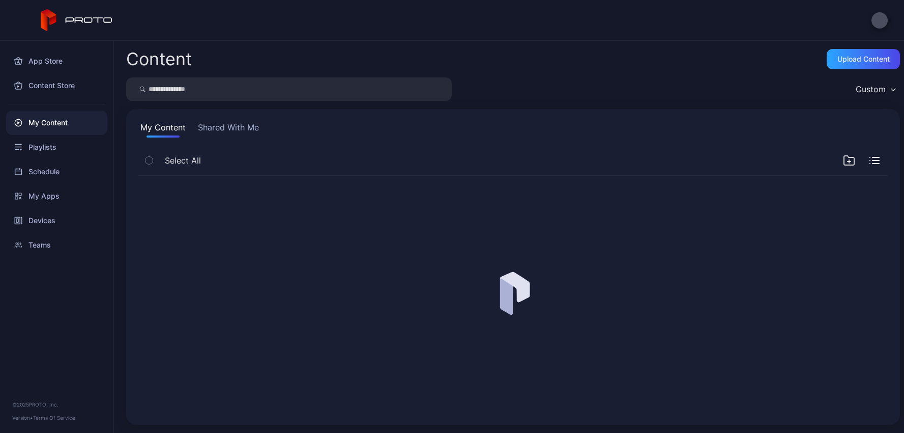  Describe the element at coordinates (56, 123) in the screenshot. I see `div: My Content` at that location.